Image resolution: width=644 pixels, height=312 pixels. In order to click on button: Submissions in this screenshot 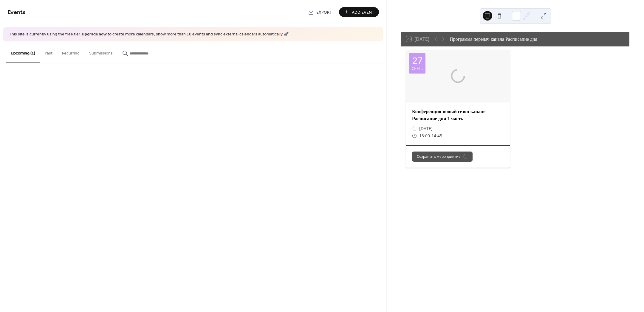, I will do `click(101, 52)`.